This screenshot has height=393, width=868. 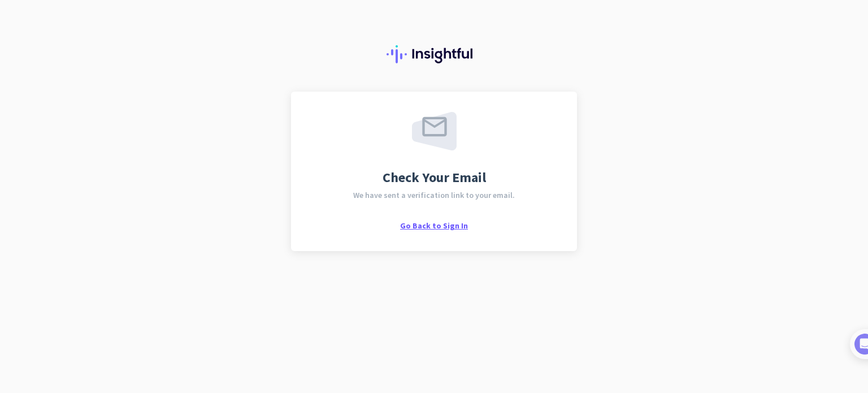 I want to click on span: Go Back to Sign In, so click(x=434, y=225).